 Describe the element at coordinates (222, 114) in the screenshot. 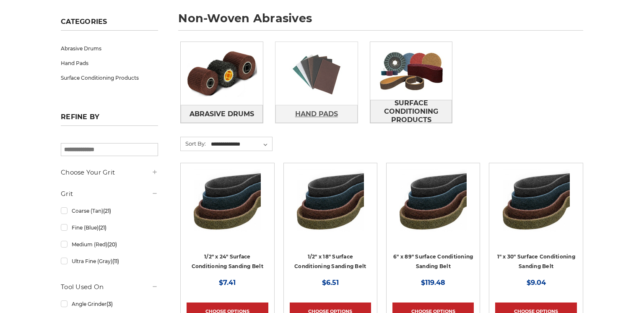

I see `span: Abrasive Drums` at that location.